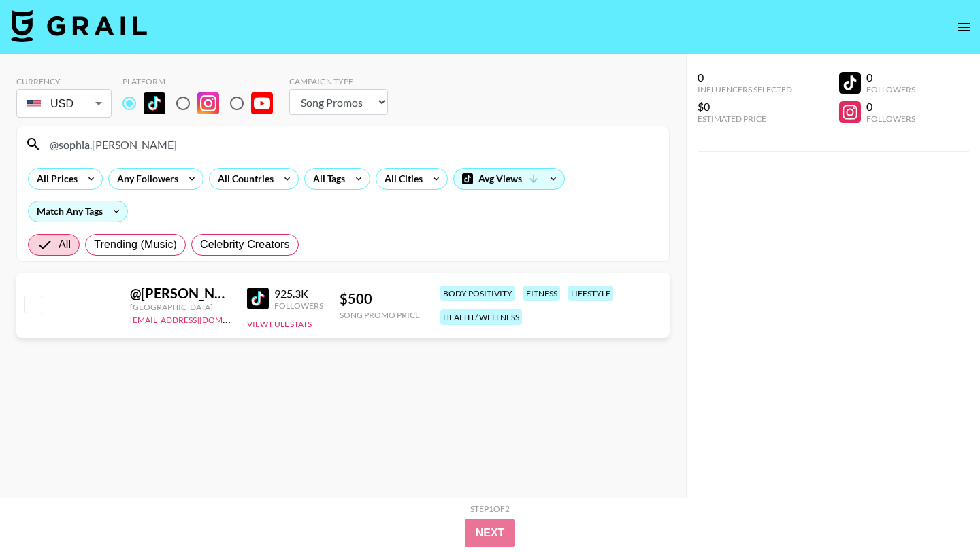  What do you see at coordinates (262, 103) in the screenshot?
I see `img: YouTube` at bounding box center [262, 103].